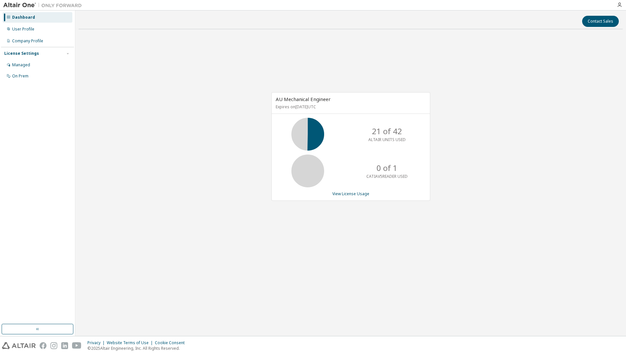  Describe the element at coordinates (351, 193) in the screenshot. I see `a: View License Usage` at that location.